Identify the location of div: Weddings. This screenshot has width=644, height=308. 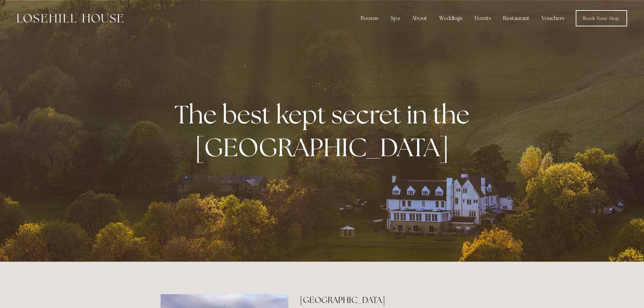
(451, 18).